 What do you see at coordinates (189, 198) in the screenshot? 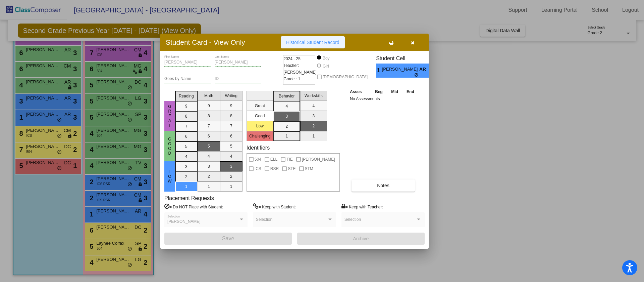
I see `label: Placement Requests` at bounding box center [189, 198].